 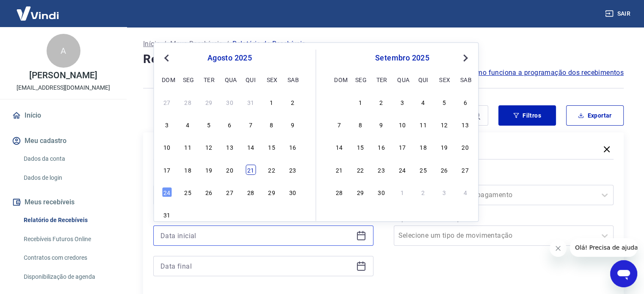 I want to click on div: Choose quarta-feira, 27 de agosto de 2025, so click(x=229, y=192).